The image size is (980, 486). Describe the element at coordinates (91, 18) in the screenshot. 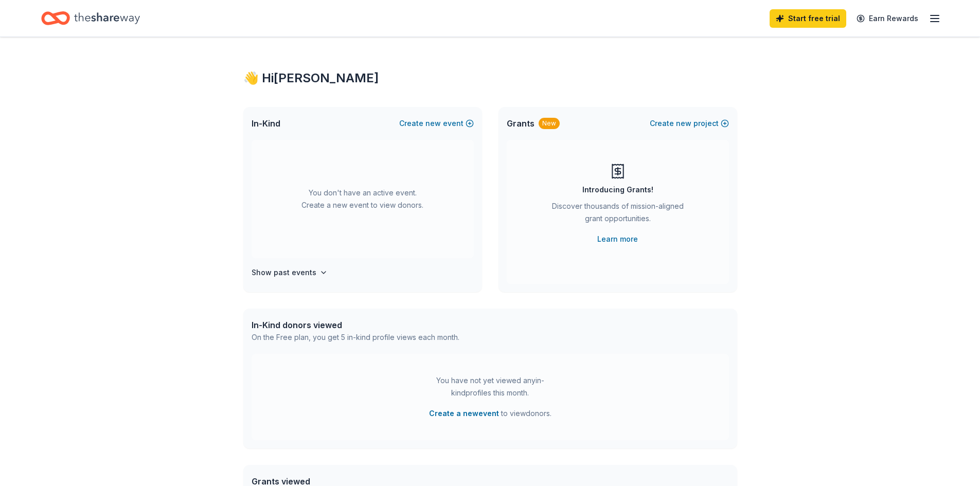

I see `a: Home` at that location.